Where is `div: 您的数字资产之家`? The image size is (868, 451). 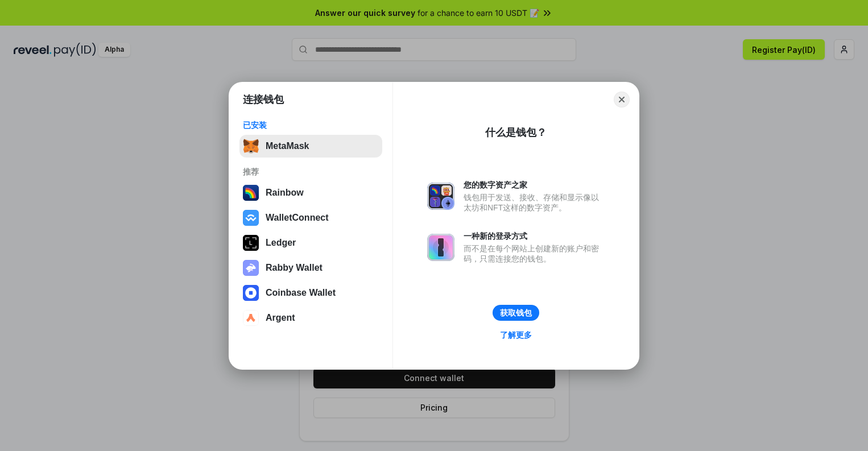 div: 您的数字资产之家 is located at coordinates (534, 185).